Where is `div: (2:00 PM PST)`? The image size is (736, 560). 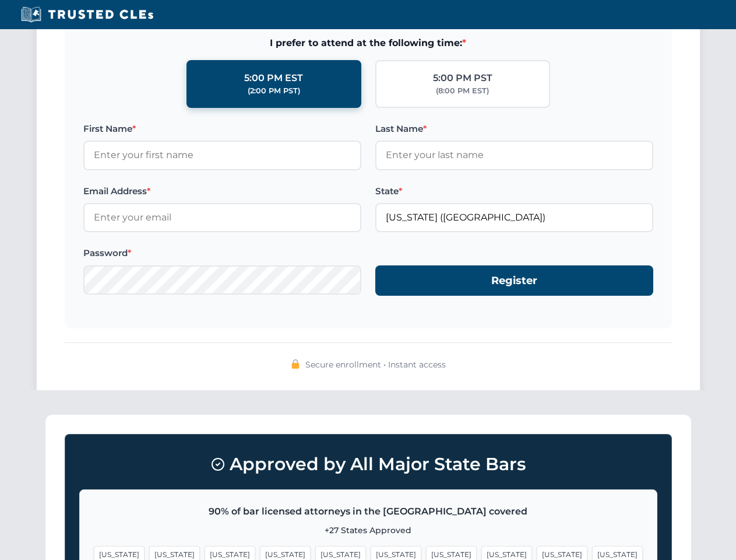 div: (2:00 PM PST) is located at coordinates (274, 91).